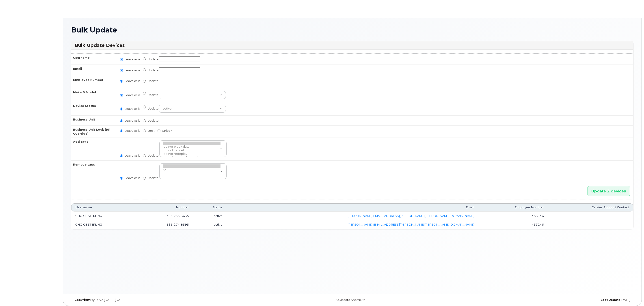 Image resolution: width=644 pixels, height=306 pixels. Describe the element at coordinates (352, 30) in the screenshot. I see `h1: Bulk Update` at that location.